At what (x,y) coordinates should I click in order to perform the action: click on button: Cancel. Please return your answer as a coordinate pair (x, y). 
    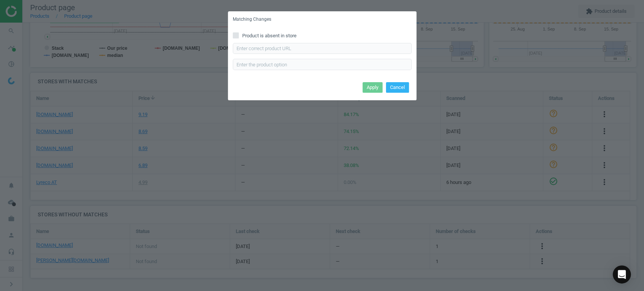
    Looking at the image, I should click on (397, 88).